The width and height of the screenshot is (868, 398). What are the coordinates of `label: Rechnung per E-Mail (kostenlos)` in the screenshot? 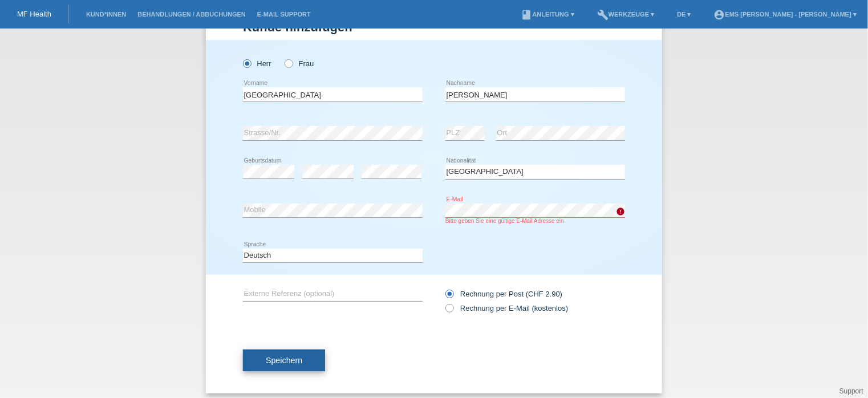 It's located at (507, 308).